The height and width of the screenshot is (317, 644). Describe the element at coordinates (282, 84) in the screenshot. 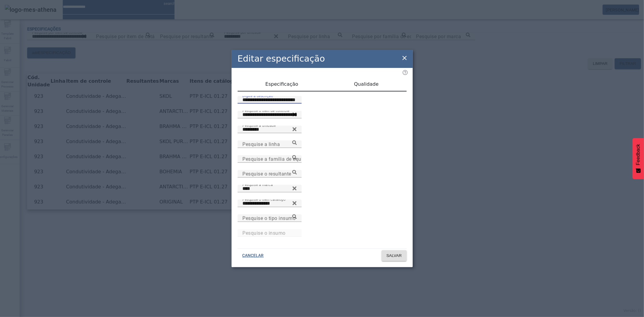

I see `span: Especificação` at that location.